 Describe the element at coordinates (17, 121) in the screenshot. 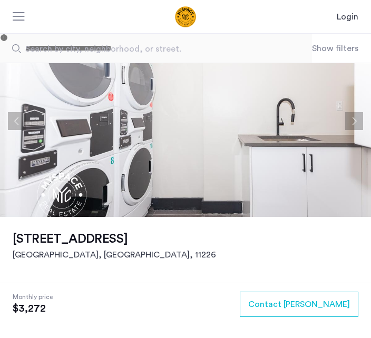

I see `button: Previous apartment` at that location.